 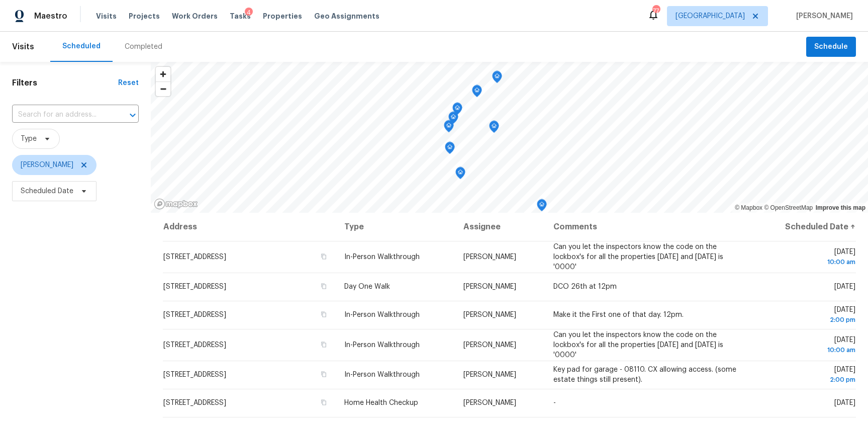 What do you see at coordinates (163, 89) in the screenshot?
I see `span: Zoom out` at bounding box center [163, 89].